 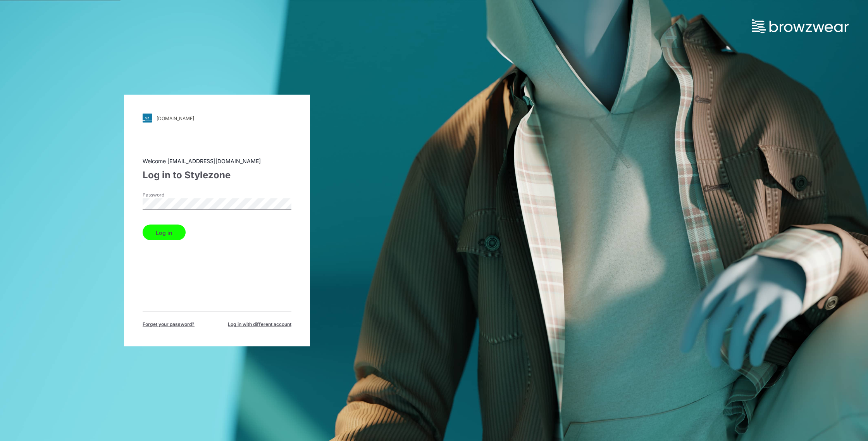 I want to click on label: Password, so click(x=170, y=195).